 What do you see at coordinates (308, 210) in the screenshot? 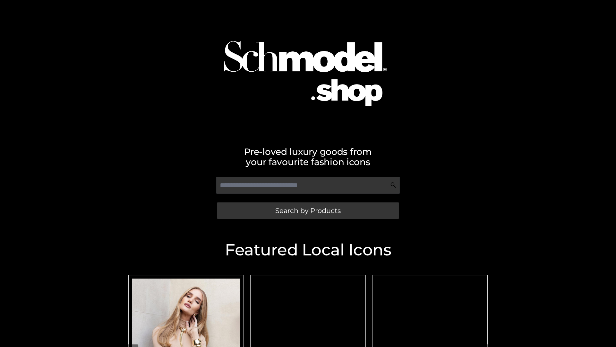
I see `span: Search by Products` at bounding box center [308, 210].